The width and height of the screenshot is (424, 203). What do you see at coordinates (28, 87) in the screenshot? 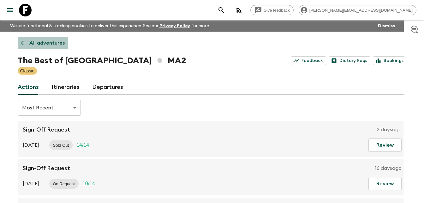
I see `a: Actions` at bounding box center [28, 87].